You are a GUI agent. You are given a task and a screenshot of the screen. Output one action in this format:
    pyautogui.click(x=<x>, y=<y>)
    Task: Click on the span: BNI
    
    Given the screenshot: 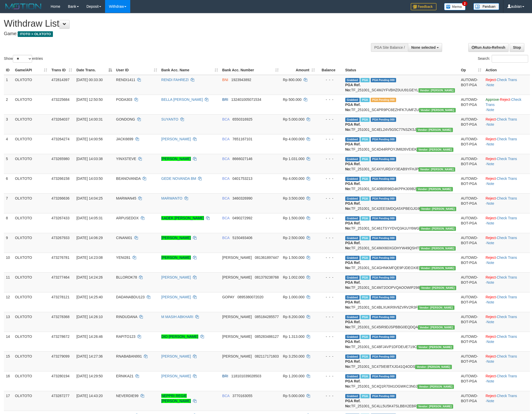 What is the action you would take?
    pyautogui.click(x=225, y=80)
    